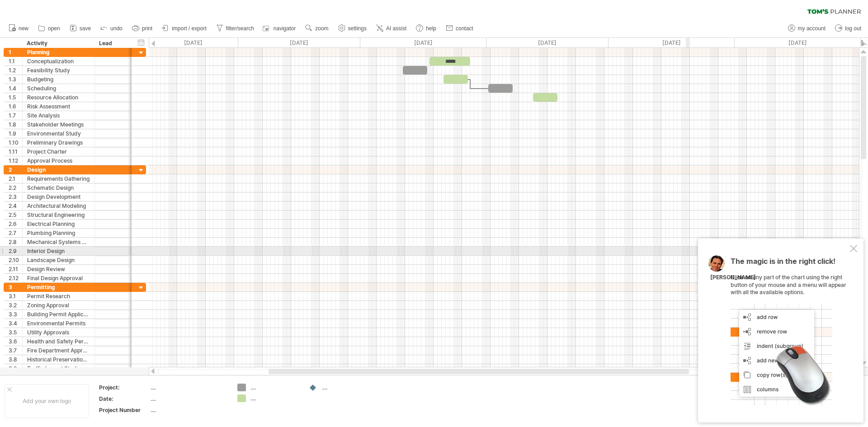  What do you see at coordinates (124, 387) in the screenshot?
I see `div: Project:` at bounding box center [124, 387].